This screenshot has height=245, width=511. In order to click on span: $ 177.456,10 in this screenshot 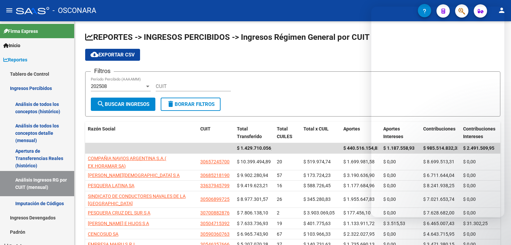, I will do `click(357, 213)`.